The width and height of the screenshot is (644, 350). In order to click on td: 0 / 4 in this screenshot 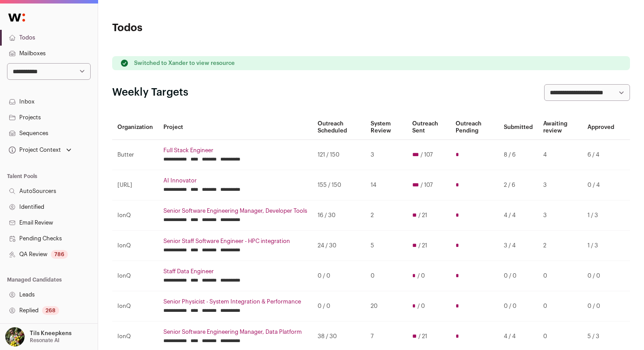, I will do `click(601, 185)`.